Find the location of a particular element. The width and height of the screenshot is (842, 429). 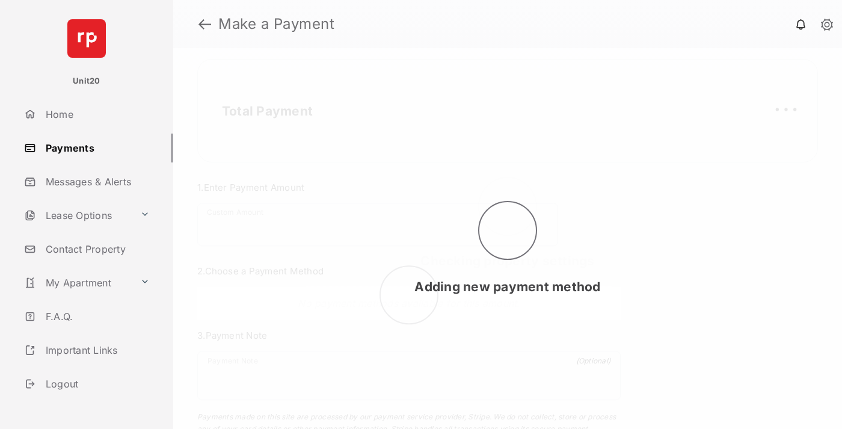

a: Payments is located at coordinates (96, 148).